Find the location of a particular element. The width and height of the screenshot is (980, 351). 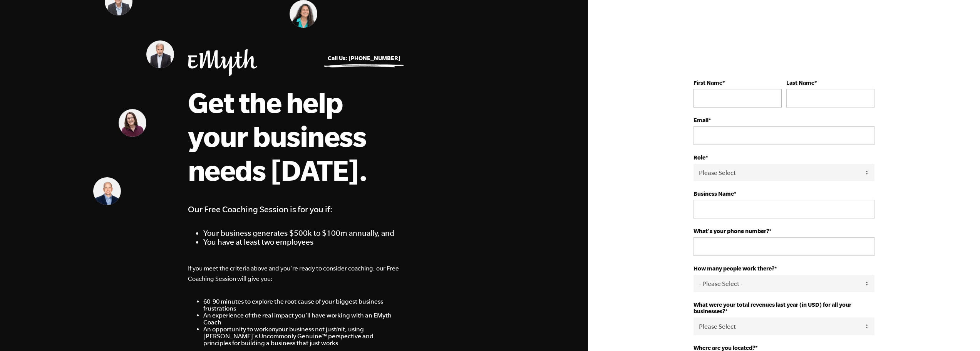

em: in is located at coordinates (339, 329).